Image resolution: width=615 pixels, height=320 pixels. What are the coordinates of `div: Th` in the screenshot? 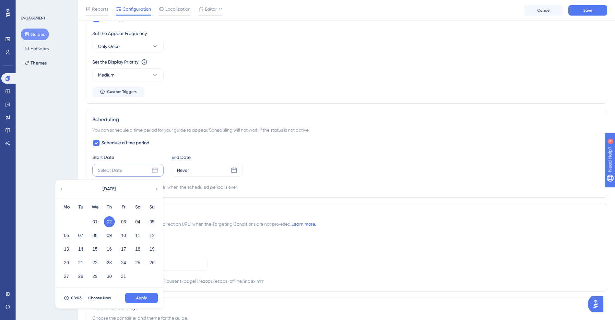 It's located at (109, 207).